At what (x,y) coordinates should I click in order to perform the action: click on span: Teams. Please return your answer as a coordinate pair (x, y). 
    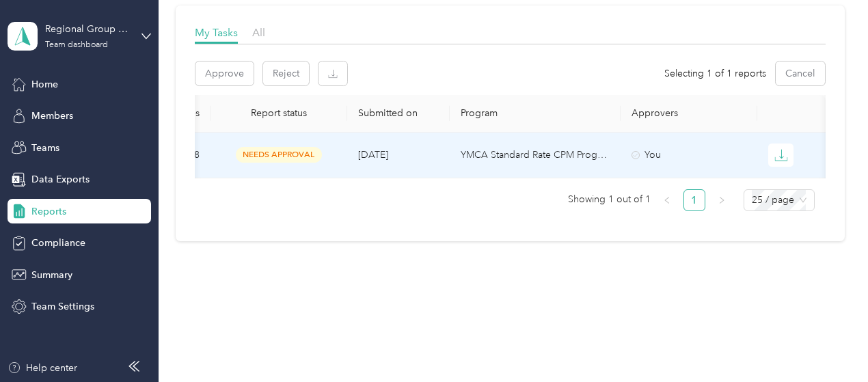
    Looking at the image, I should click on (45, 148).